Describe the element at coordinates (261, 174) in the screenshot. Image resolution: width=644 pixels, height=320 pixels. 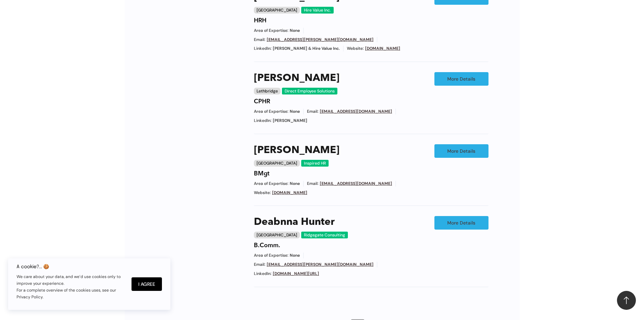
I see `h4: BMgt` at that location.